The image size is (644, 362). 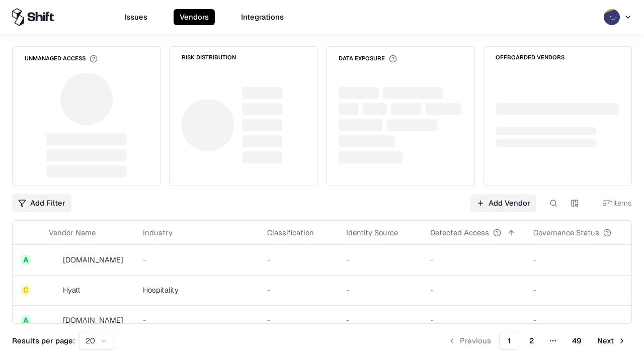 I want to click on img: Hyatt, so click(x=54, y=290).